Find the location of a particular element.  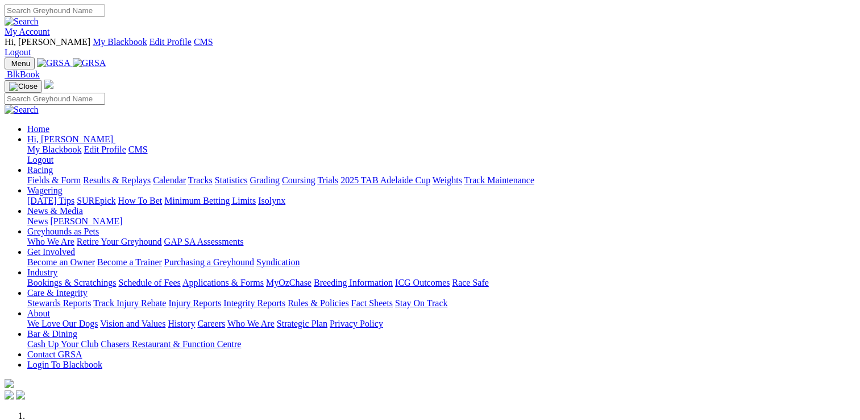

a: Minimum Betting Limits is located at coordinates (210, 200).